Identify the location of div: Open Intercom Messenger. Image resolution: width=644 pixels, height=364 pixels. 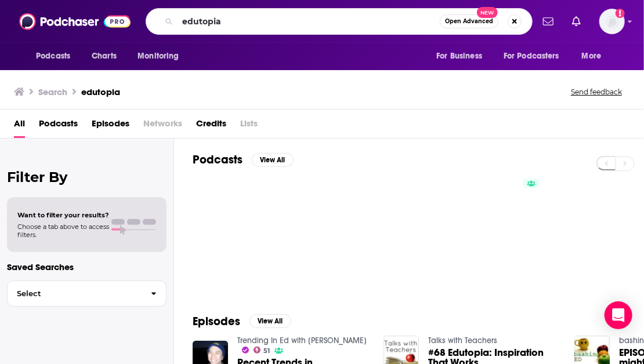
(619, 315).